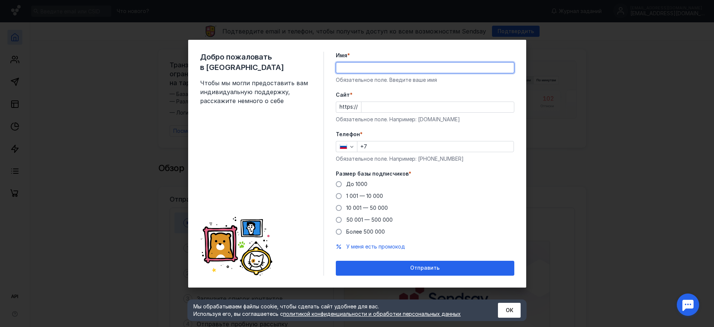  What do you see at coordinates (376, 246) in the screenshot?
I see `span: У меня есть промокод` at bounding box center [376, 246].